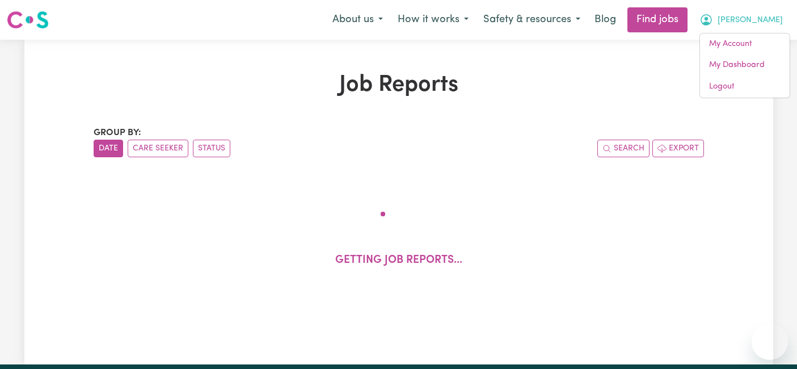 The width and height of the screenshot is (797, 369). Describe the element at coordinates (399, 260) in the screenshot. I see `p: Getting job reports...` at that location.